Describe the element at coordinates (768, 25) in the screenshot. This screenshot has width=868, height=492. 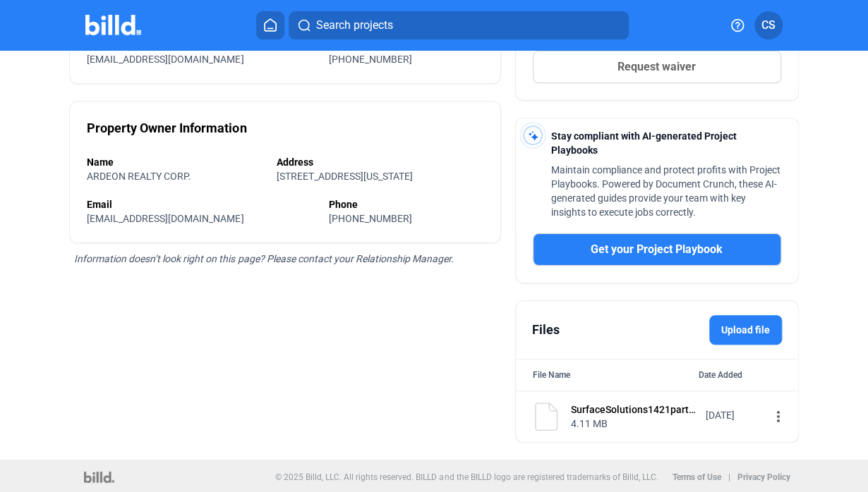
I see `button: CS` at that location.